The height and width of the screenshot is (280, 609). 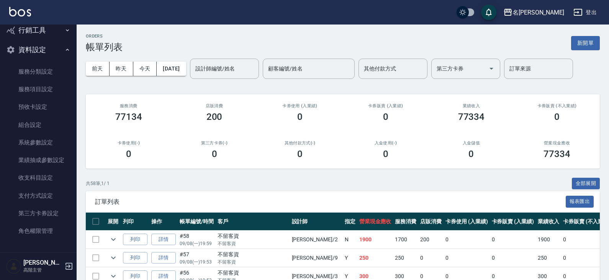 What do you see at coordinates (43, 270) in the screenshot?
I see `p: 高階主管` at bounding box center [43, 270].